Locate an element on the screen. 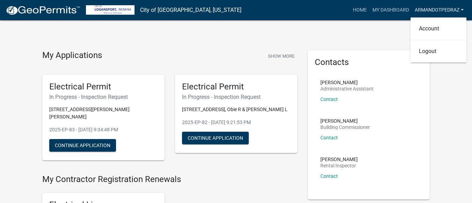 The width and height of the screenshot is (472, 203). a: Logout is located at coordinates (438, 51).